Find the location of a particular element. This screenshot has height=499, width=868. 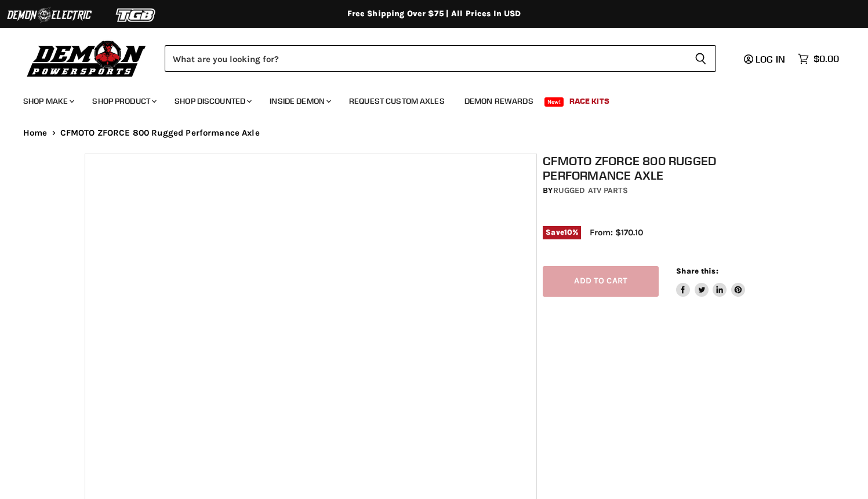

a: Inside Demon is located at coordinates (299, 101).